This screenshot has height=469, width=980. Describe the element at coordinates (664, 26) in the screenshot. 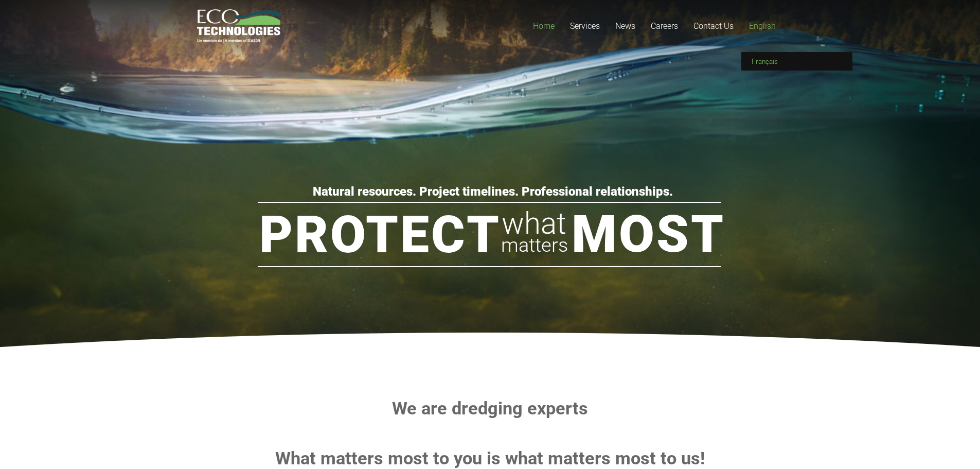

I see `span: Careers` at that location.